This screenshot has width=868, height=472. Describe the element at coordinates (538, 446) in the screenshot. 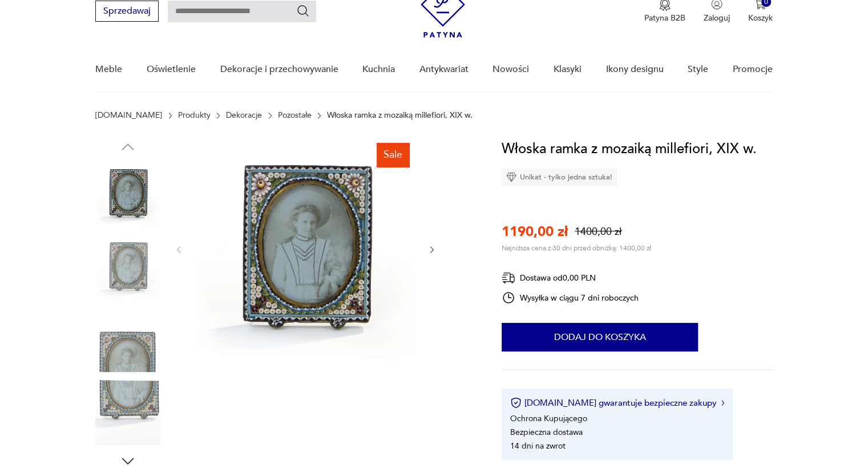

I see `li: 14 dni na zwrot` at that location.